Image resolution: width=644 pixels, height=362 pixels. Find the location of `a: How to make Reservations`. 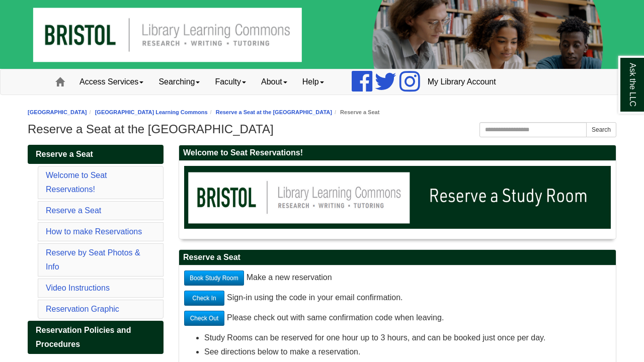

a: How to make Reservations is located at coordinates (93, 231).